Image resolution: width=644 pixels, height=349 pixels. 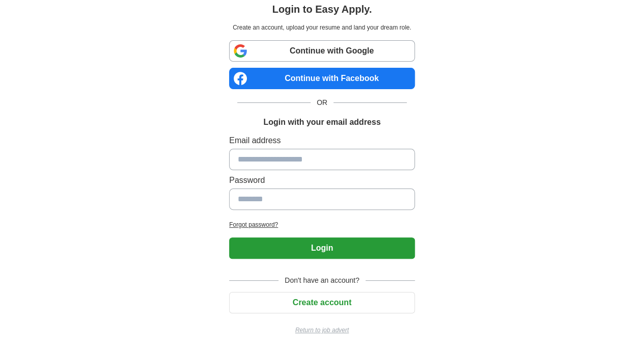 What do you see at coordinates (322, 330) in the screenshot?
I see `a: Return to job advert` at bounding box center [322, 330].